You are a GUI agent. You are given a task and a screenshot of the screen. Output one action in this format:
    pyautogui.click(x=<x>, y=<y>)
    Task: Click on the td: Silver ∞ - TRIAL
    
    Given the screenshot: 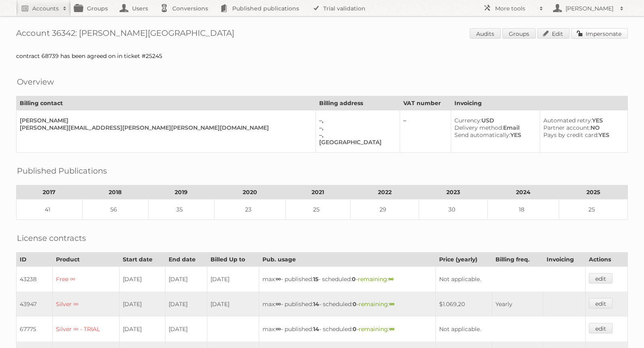 What is the action you would take?
    pyautogui.click(x=86, y=329)
    